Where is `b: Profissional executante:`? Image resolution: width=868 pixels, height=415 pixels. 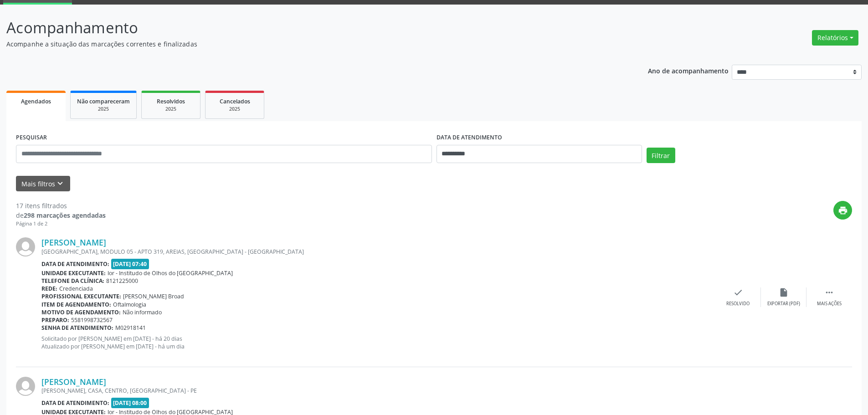 b: Profissional executante: is located at coordinates (81, 296).